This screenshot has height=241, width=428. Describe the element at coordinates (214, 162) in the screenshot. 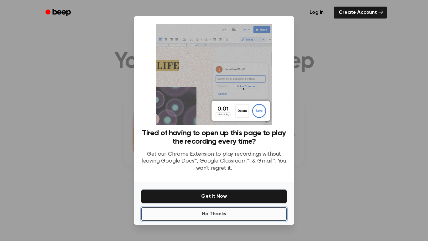

I see `p: Get our Chrome Extension to play recordings without leaving Google Docs™, Google Classroom™, & Gm...` at that location.